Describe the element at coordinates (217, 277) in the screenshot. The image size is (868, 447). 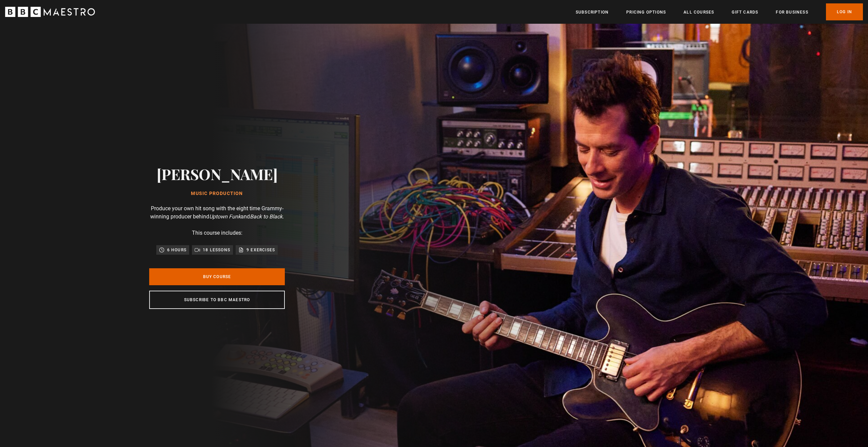
I see `a: Buy Course` at that location.